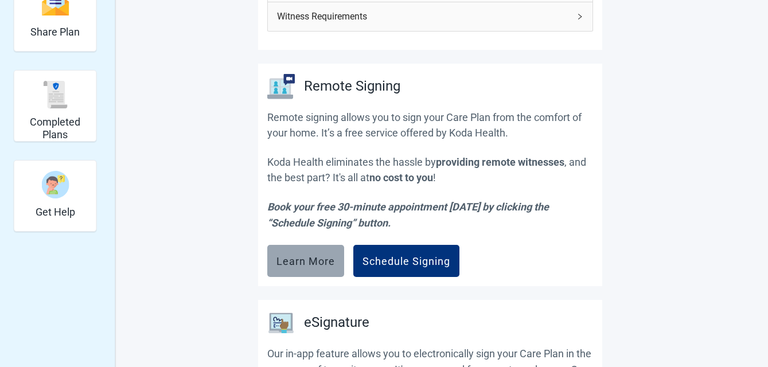 This screenshot has height=367, width=768. What do you see at coordinates (352, 87) in the screenshot?
I see `h2: Remote Signing` at bounding box center [352, 87].